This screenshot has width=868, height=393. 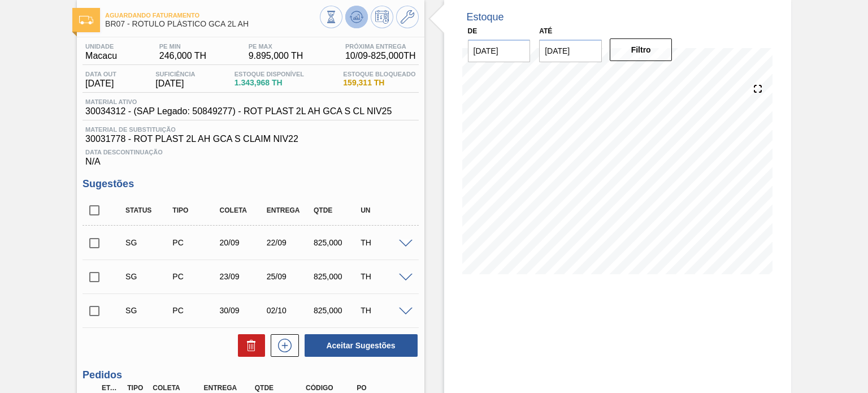 I want to click on span: Aguardando Faturamento, so click(x=212, y=16).